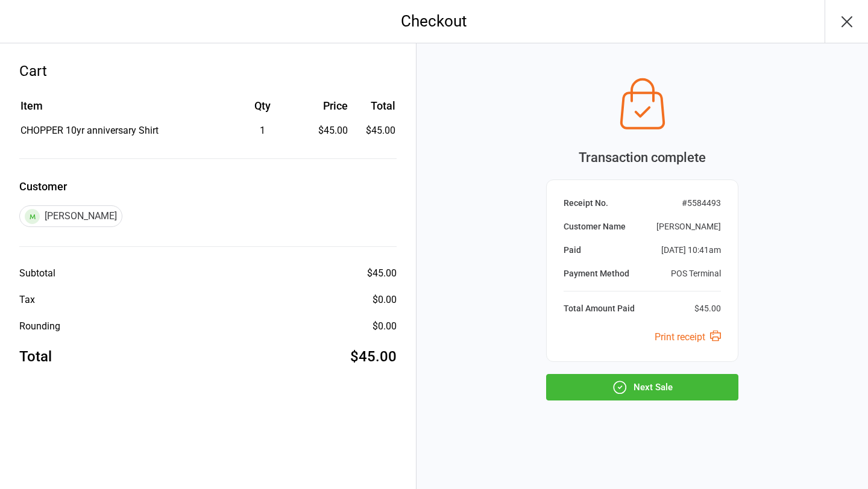  I want to click on div: Tax, so click(27, 300).